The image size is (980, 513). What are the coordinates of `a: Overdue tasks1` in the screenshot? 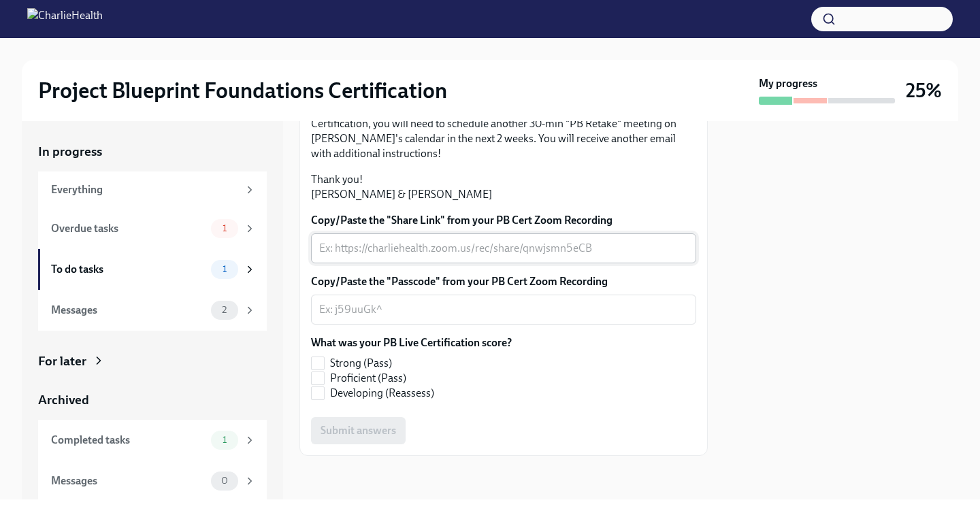 It's located at (153, 229).